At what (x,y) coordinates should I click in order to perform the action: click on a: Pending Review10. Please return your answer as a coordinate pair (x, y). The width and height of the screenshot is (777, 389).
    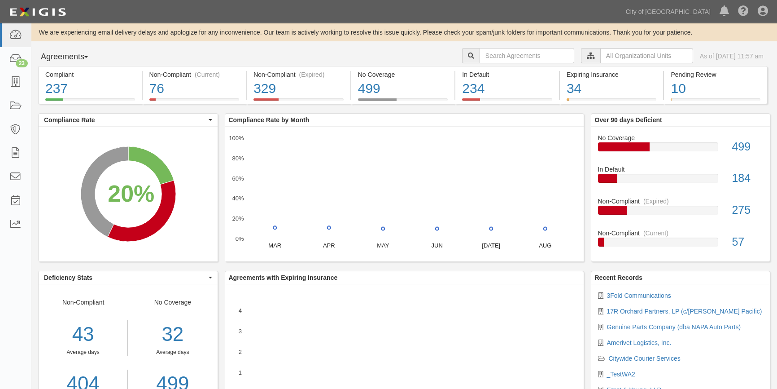
    Looking at the image, I should click on (716, 102).